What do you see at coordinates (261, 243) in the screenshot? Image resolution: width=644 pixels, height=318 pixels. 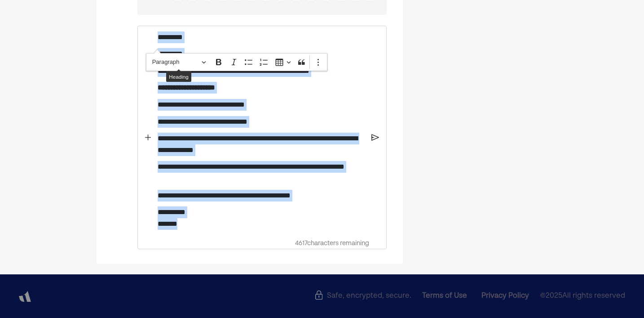 I see `div: 4617 characters remaining` at bounding box center [261, 243].